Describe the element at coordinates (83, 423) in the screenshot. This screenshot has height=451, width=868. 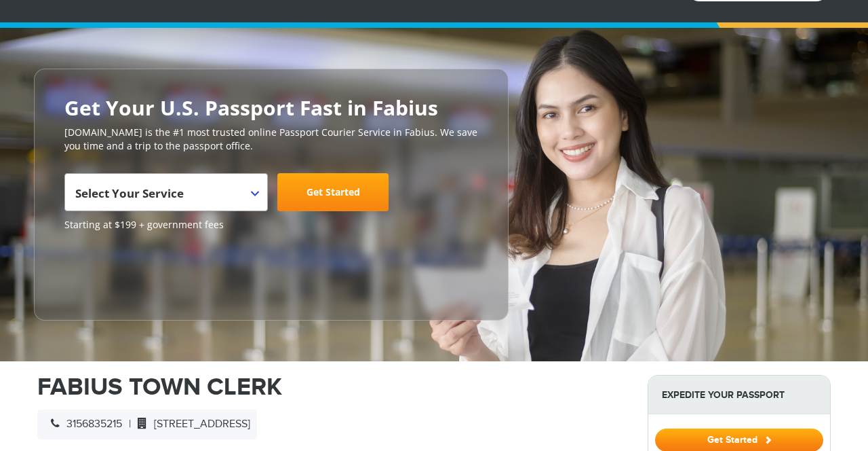
I see `span: 3156835215` at that location.